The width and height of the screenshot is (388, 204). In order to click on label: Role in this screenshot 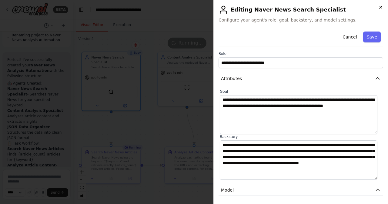, I will do `click(301, 54)`.